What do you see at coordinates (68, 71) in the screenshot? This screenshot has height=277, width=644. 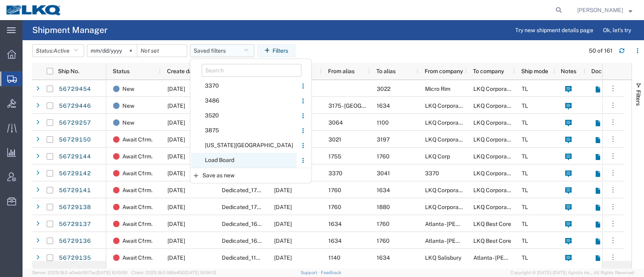 I see `span: Ship No.` at bounding box center [68, 71].